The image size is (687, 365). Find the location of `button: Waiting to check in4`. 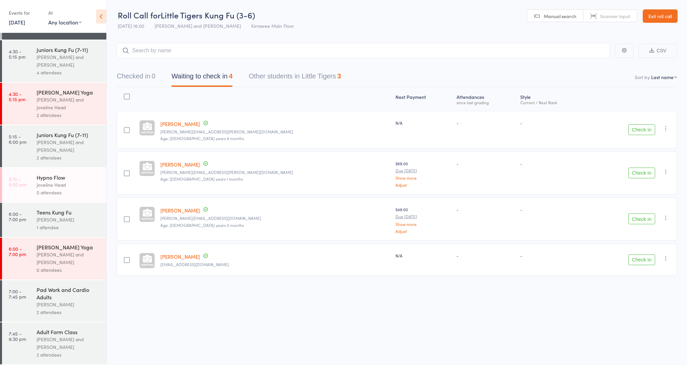

button: Waiting to check in4 is located at coordinates (202, 78).